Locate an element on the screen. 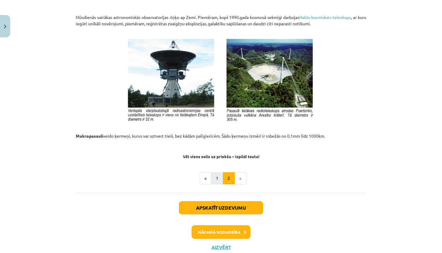 This screenshot has width=442, height=253. strong: Vēl viens solis uz priekšu – izpildi testu! is located at coordinates (221, 156).